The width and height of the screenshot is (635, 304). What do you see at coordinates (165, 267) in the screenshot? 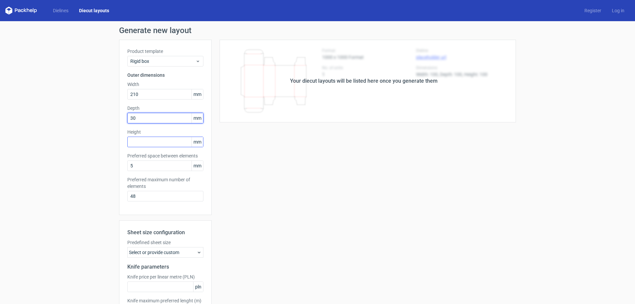
I see `h2: Knife parameters` at bounding box center [165, 267].